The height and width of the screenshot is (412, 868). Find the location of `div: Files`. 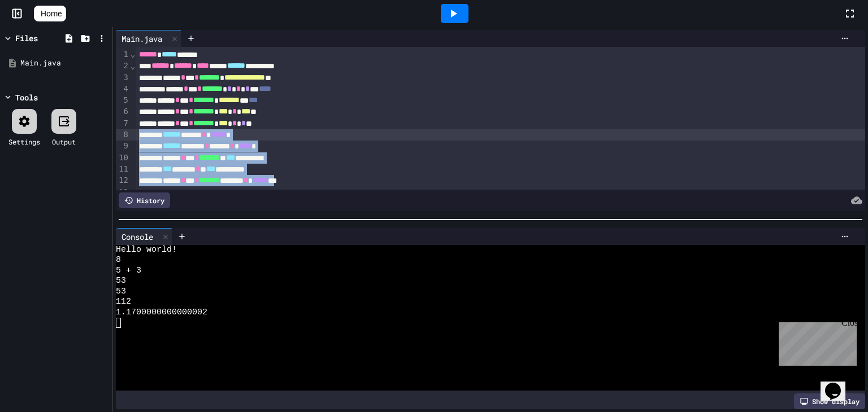

div: Files is located at coordinates (27, 37).